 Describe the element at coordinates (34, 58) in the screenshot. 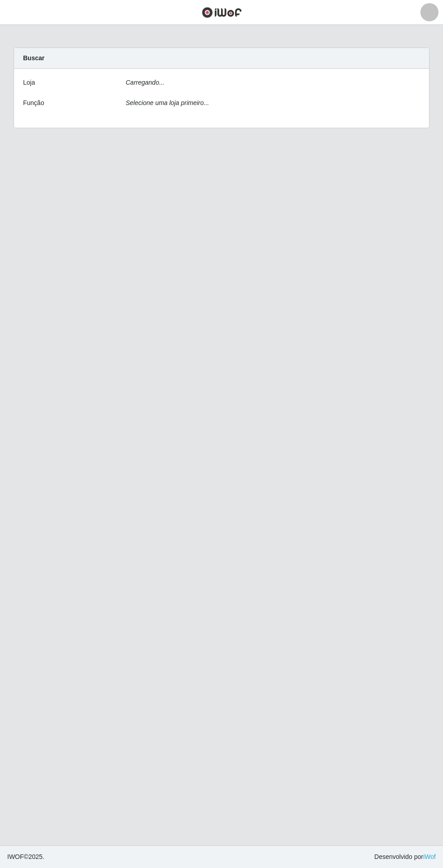

I see `strong: Buscar` at that location.